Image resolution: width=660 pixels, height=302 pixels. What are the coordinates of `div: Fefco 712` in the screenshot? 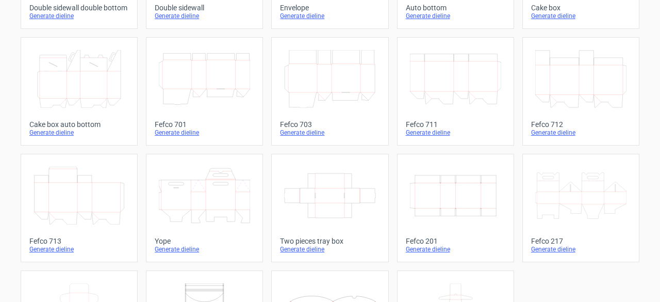 It's located at (581, 124).